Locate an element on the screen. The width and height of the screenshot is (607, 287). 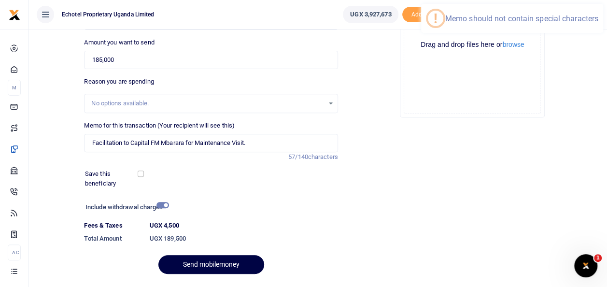
label: Memo for this transaction (Your recipient will see this) is located at coordinates (159, 126).